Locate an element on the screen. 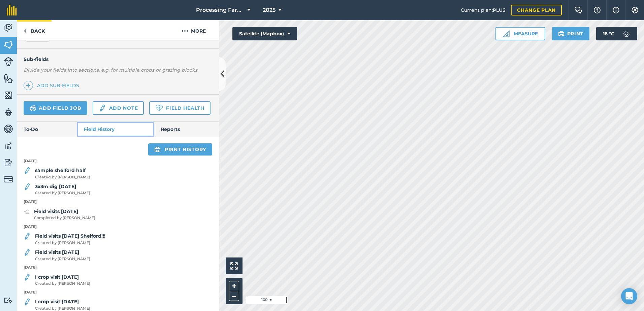 This screenshot has height=311, width=644. div: Open Intercom Messenger is located at coordinates (629, 297).